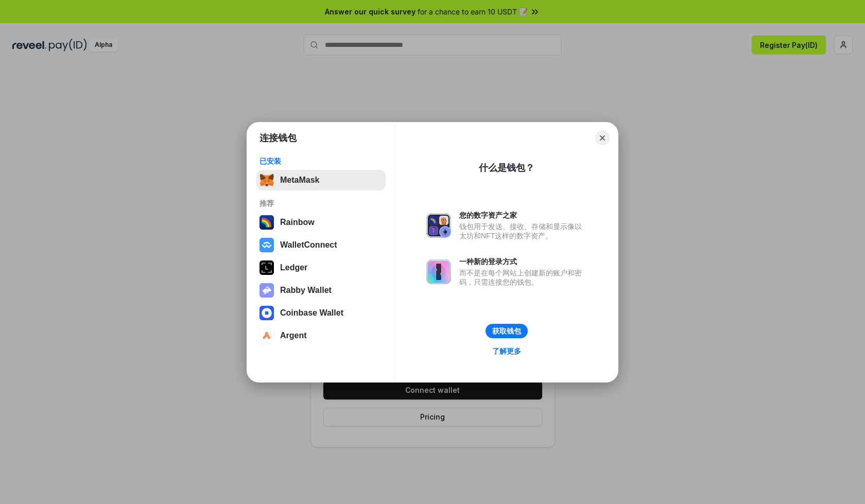 The height and width of the screenshot is (504, 865). What do you see at coordinates (321, 203) in the screenshot?
I see `div: 推荐` at bounding box center [321, 203].